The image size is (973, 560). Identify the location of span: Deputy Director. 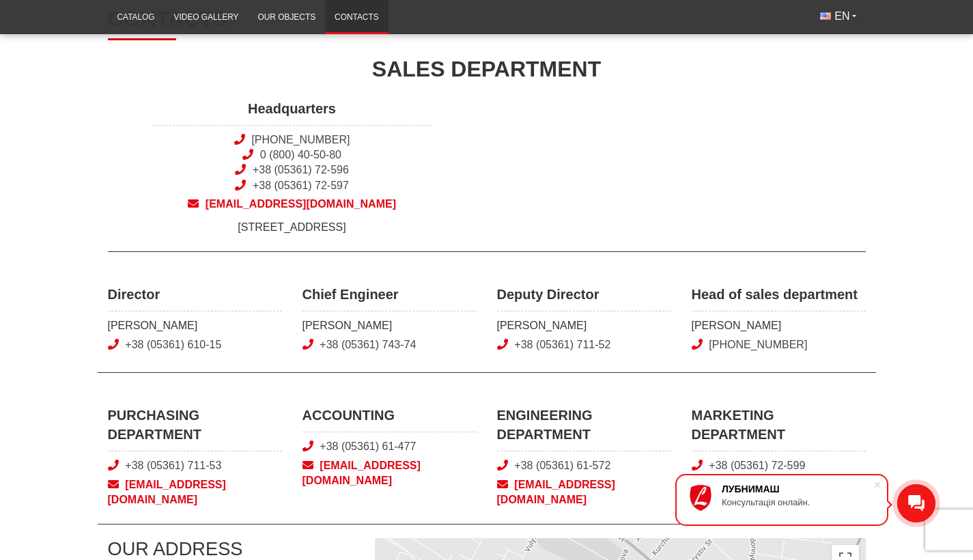
(584, 297).